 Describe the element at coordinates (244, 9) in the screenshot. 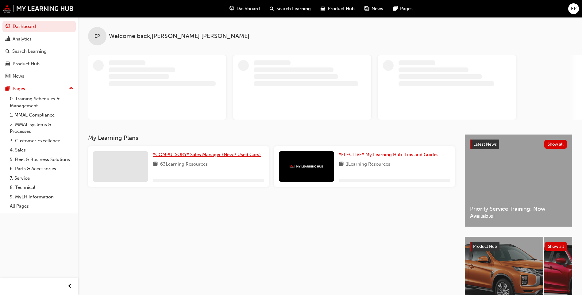

I see `a: guage-iconDashboard` at that location.